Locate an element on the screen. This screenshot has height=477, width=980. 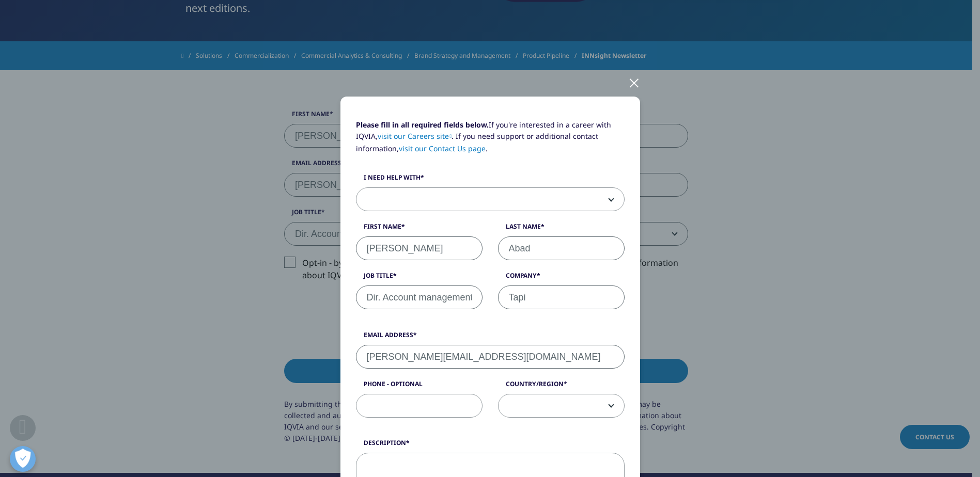
label: I need help with is located at coordinates (490, 180).